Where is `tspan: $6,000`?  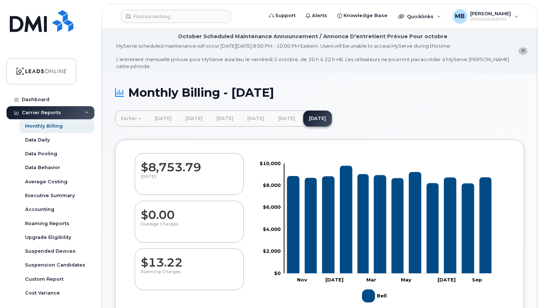
tspan: $6,000 is located at coordinates (272, 207).